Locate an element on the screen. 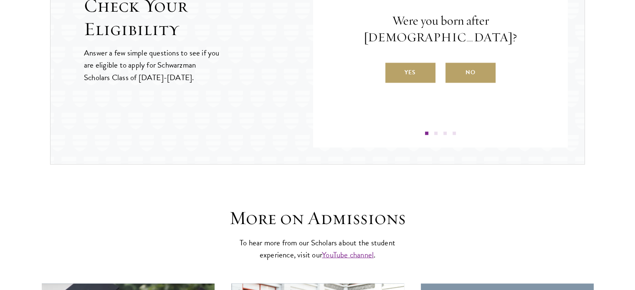 The width and height of the screenshot is (635, 290). label: Yes is located at coordinates (410, 73).